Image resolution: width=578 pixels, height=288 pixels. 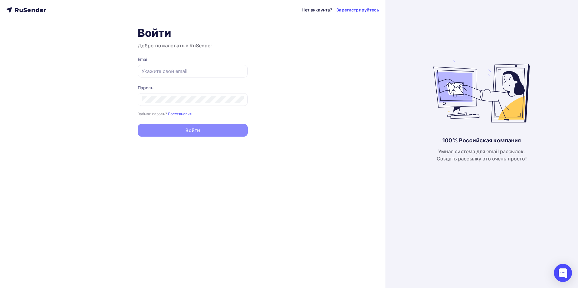 I want to click on a: Зарегистрируйтесь, so click(x=357, y=10).